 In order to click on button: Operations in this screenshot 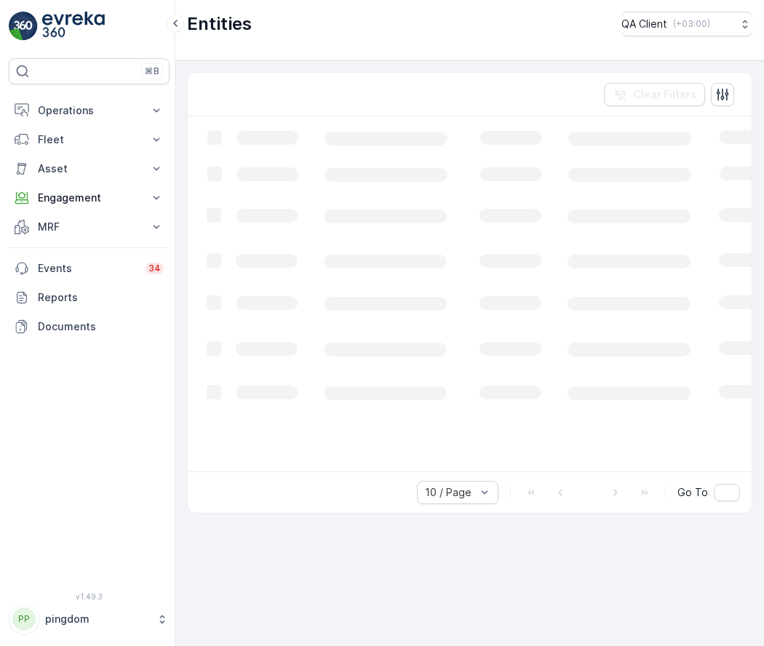, I will do `click(89, 111)`.